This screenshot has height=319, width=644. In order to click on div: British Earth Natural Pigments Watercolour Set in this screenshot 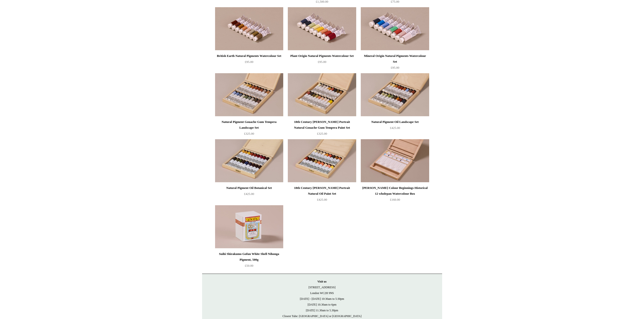, I will do `click(249, 56)`.